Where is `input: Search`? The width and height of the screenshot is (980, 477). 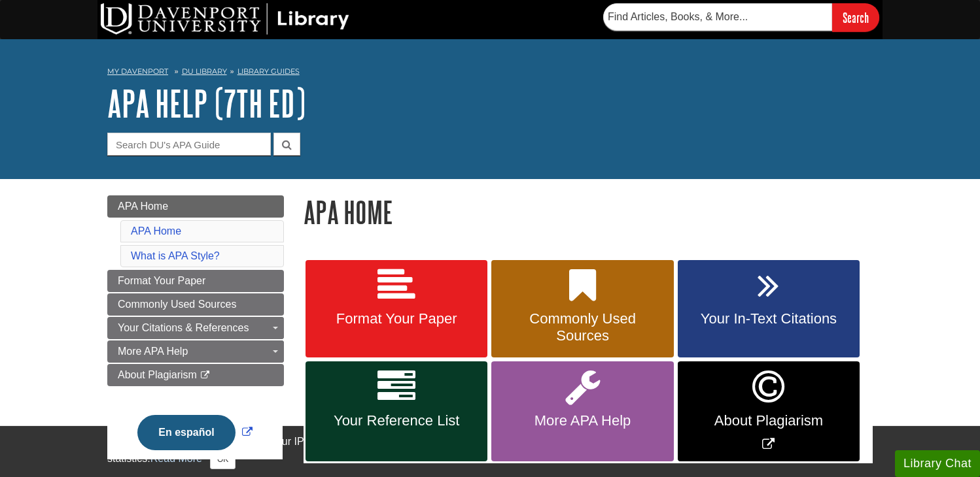 input: Search is located at coordinates (856, 17).